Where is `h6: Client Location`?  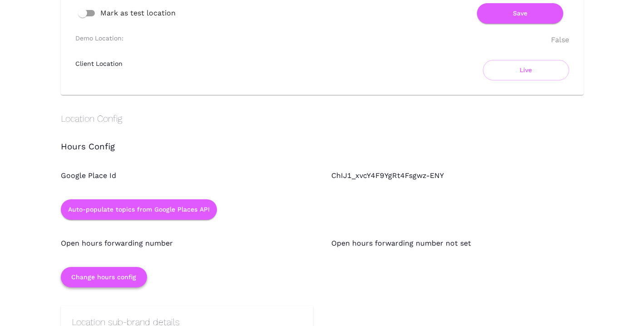 h6: Client Location is located at coordinates (99, 64).